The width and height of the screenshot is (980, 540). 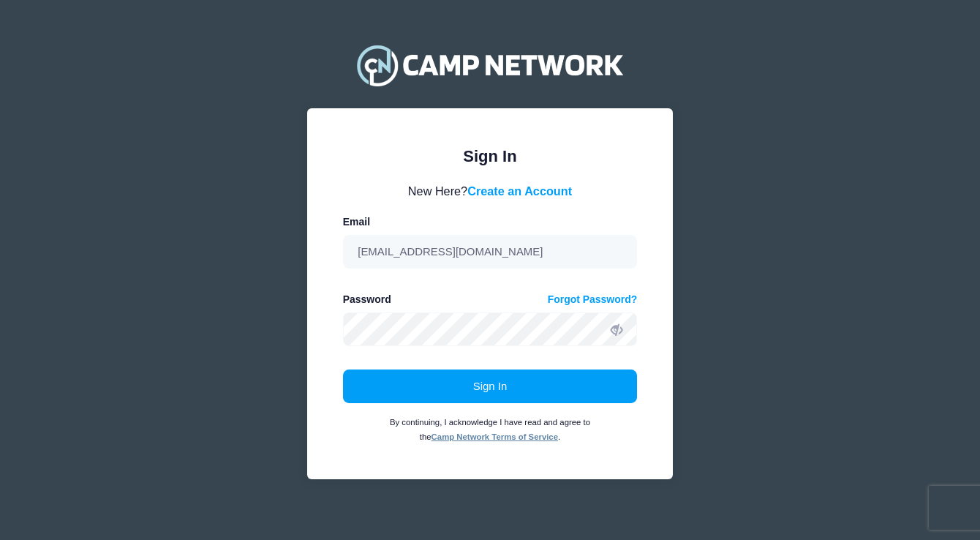 What do you see at coordinates (592, 300) in the screenshot?
I see `a: Forgot Password?` at bounding box center [592, 300].